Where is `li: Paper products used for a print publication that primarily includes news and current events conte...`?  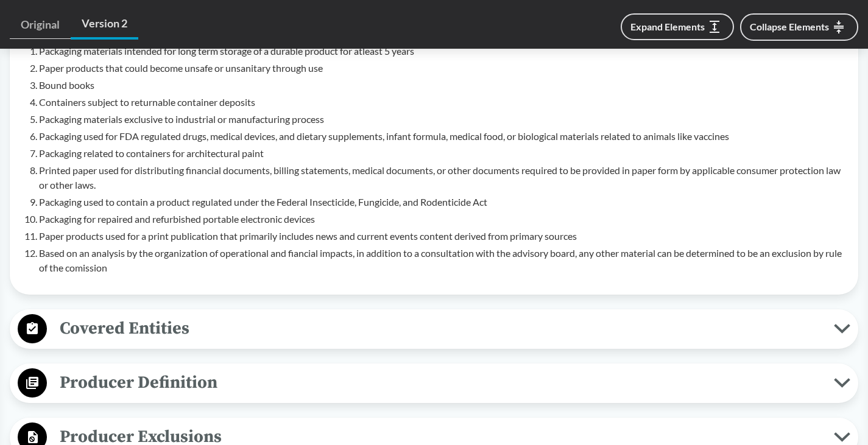
li: Paper products used for a print publication that primarily includes news and current events conte... is located at coordinates (444, 236).